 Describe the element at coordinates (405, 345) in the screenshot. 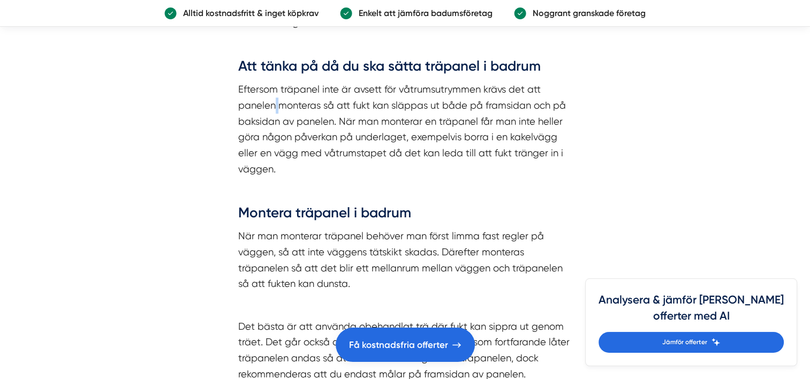

I see `a: Få kostnadsfria offerter` at that location.